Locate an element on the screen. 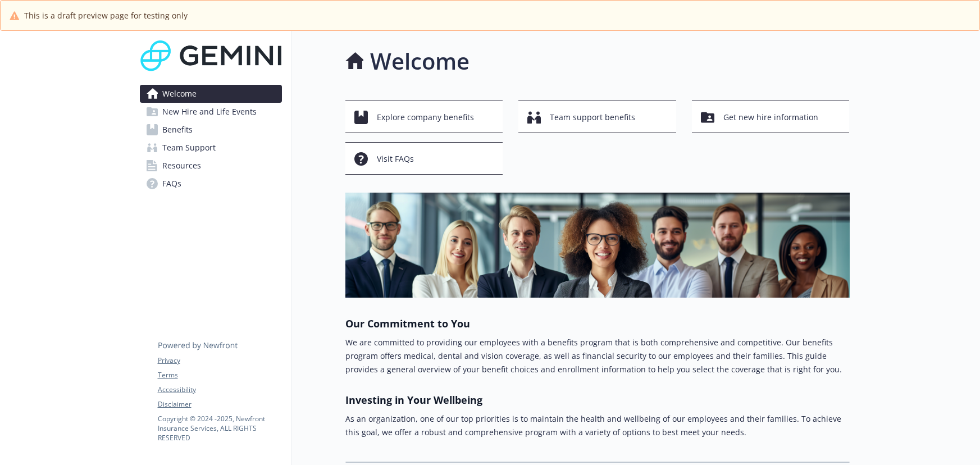 The image size is (980, 465). a: Disclaimer is located at coordinates (220, 404).